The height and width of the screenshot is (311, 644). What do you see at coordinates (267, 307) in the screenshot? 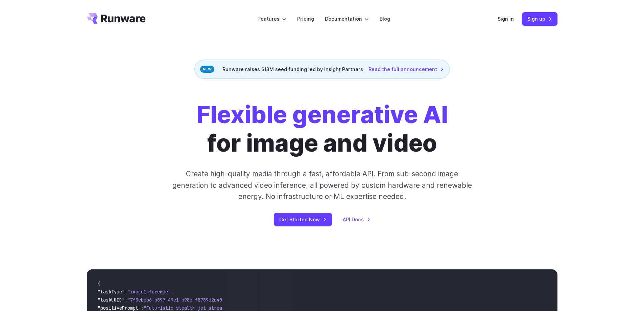
I see `span: "Futuristic stealth jet streaking through a neon-lit cityscape with glowing purple exhaust"` at bounding box center [267, 307].